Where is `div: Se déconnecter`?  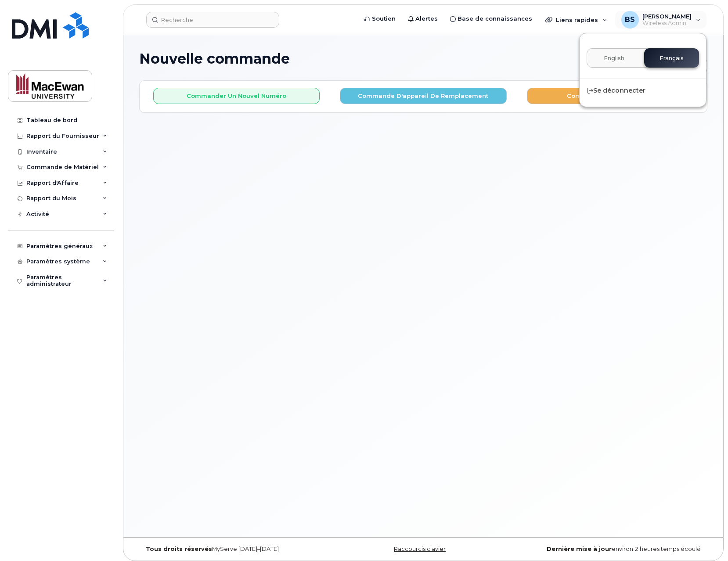
div: Se déconnecter is located at coordinates (642, 90).